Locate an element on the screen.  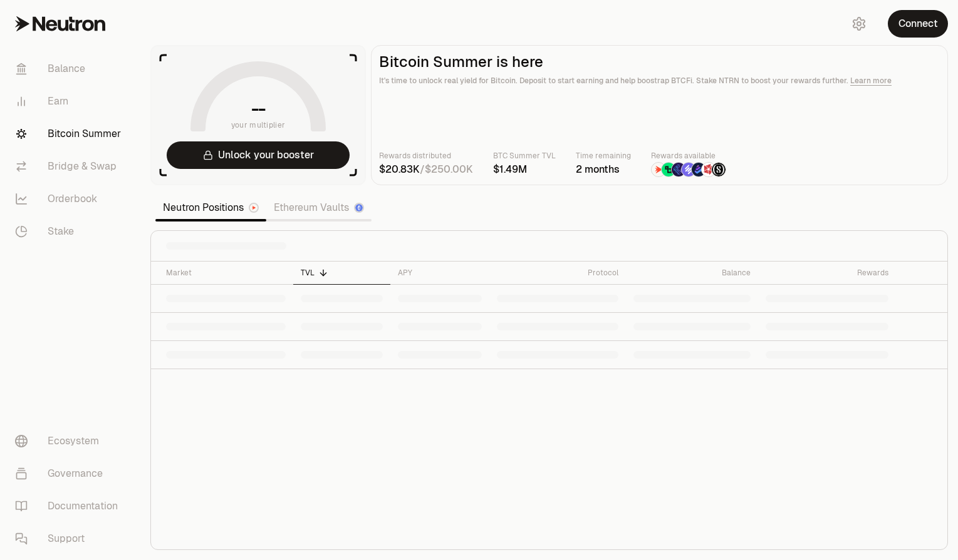
div: Market is located at coordinates (226, 273).